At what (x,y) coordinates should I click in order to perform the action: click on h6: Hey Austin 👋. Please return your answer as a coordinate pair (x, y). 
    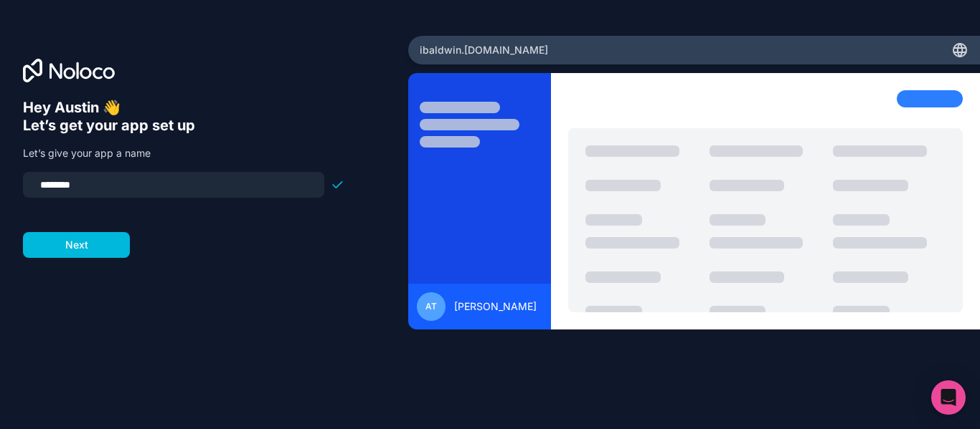
    Looking at the image, I should click on (184, 108).